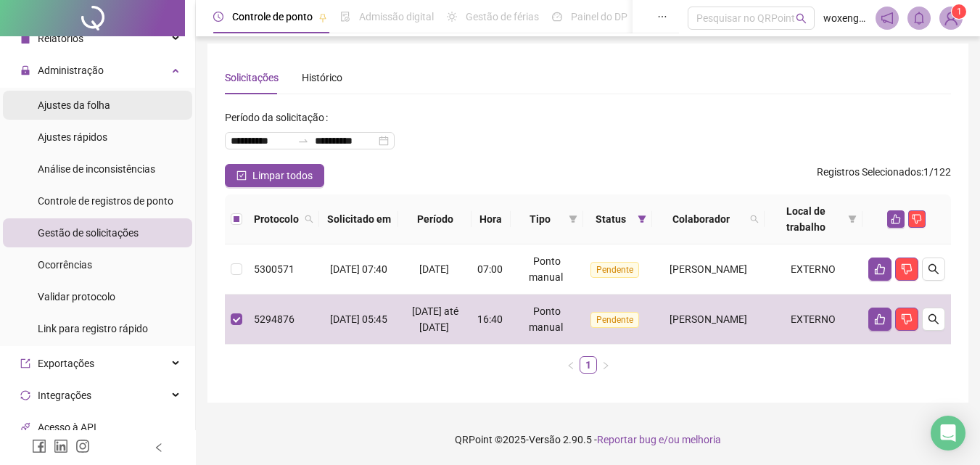 Image resolution: width=980 pixels, height=465 pixels. What do you see at coordinates (274, 176) in the screenshot?
I see `button: Limpar todos` at bounding box center [274, 176].